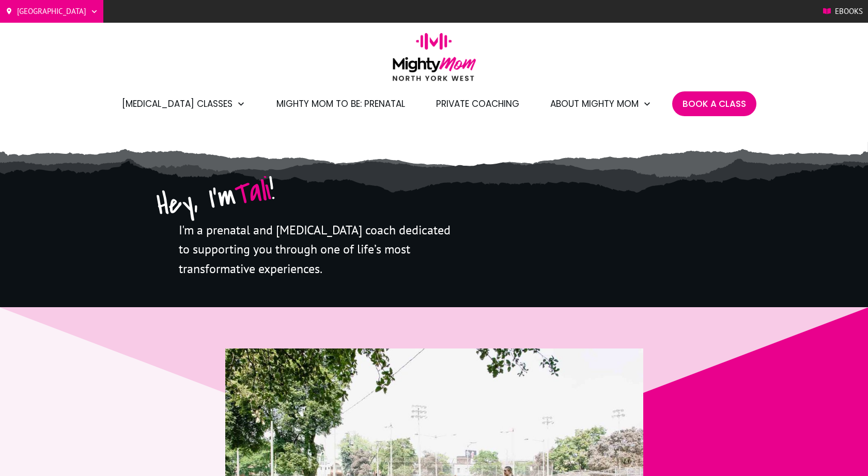 Image resolution: width=868 pixels, height=476 pixels. Describe the element at coordinates (594, 104) in the screenshot. I see `span: About Mighty Mom` at that location.